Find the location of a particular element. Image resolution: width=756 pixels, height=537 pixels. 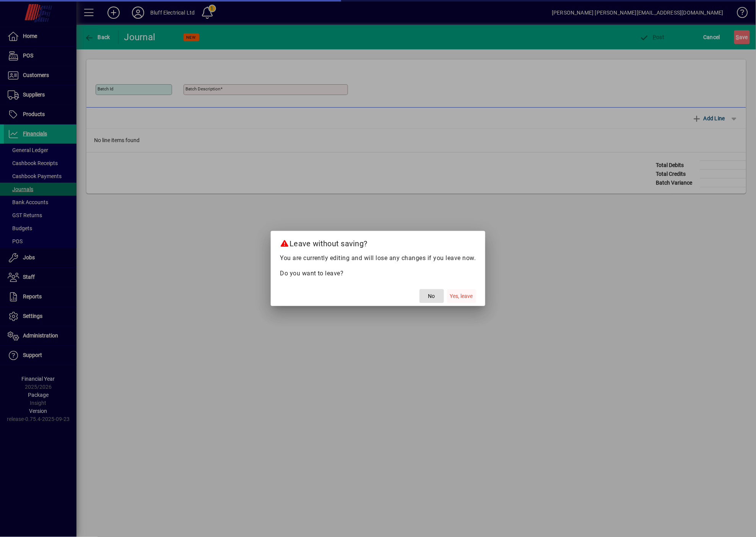

p: Do you want to leave? is located at coordinates (378, 274).